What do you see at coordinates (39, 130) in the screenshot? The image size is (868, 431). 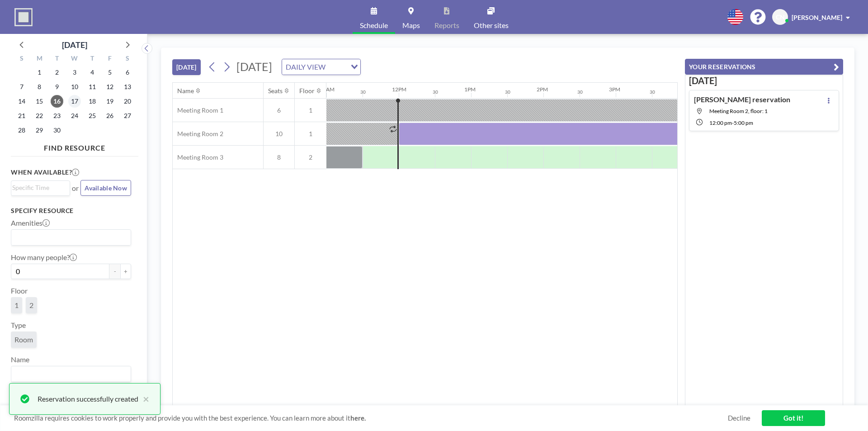 I see `span: Monday, September 29, 2025` at bounding box center [39, 130].